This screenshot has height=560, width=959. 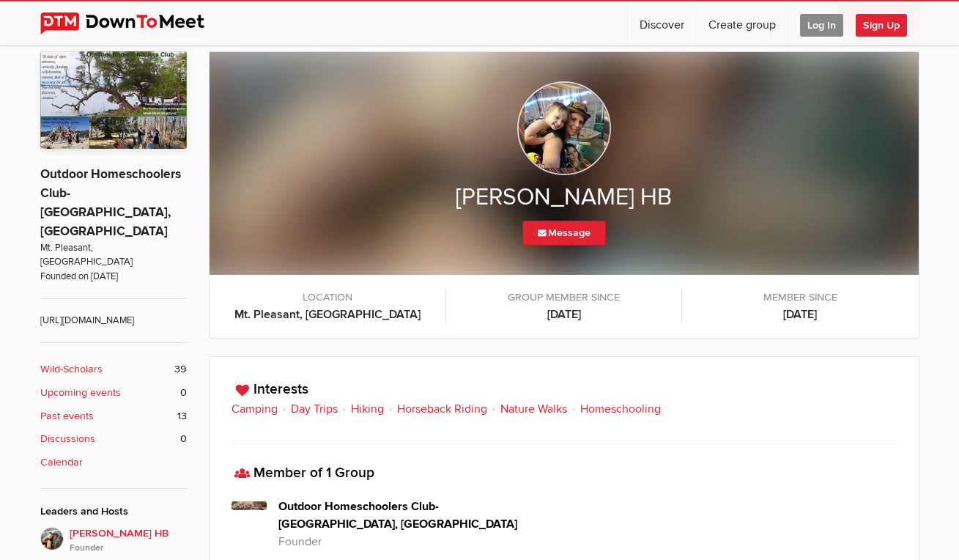 I want to click on b: Wild-Scholars, so click(x=71, y=369).